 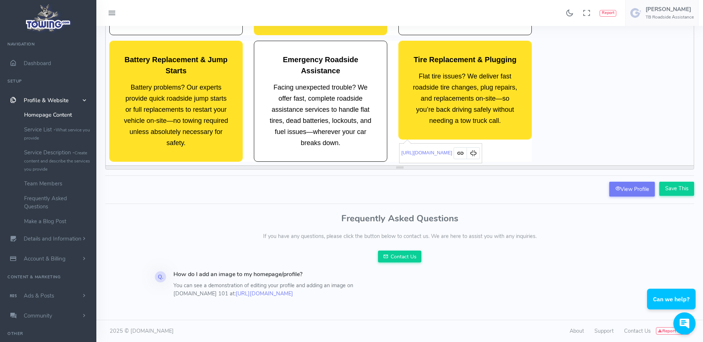 What do you see at coordinates (321, 115) in the screenshot?
I see `div: Facing unexpected trouble? We offer fast, complete roadside assistance services to handle flat ti...` at bounding box center [321, 115].